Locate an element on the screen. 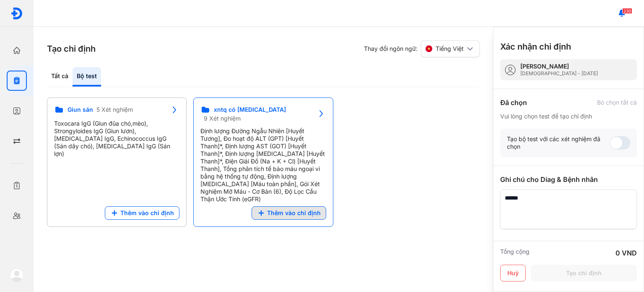 Image resolution: width=644 pixels, height=292 pixels. div: Đã chọn is located at coordinates (514, 102).